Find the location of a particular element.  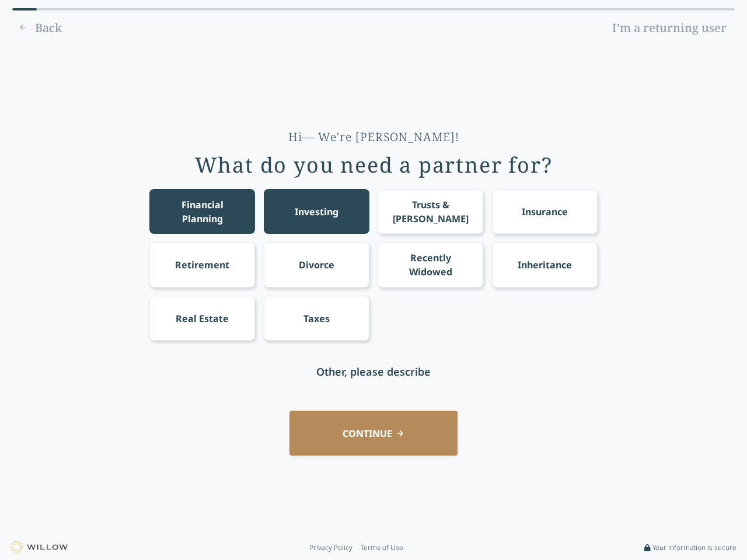

div: Other, please describe is located at coordinates (373, 371).